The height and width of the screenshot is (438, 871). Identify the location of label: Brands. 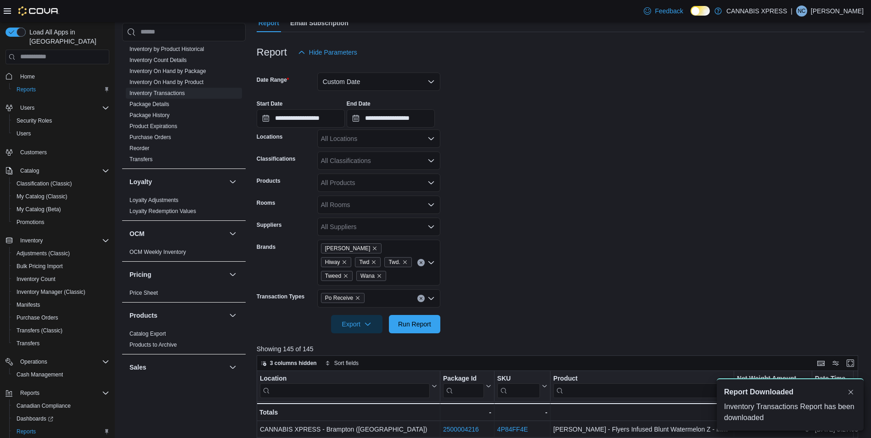
(266, 247).